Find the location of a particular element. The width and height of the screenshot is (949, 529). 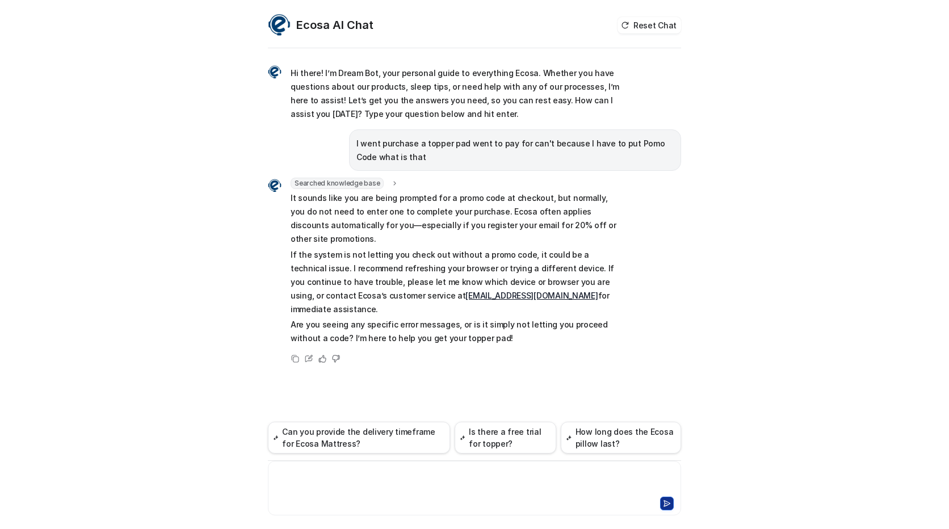

button: How long does the Ecosa pillow last? is located at coordinates (621, 438).